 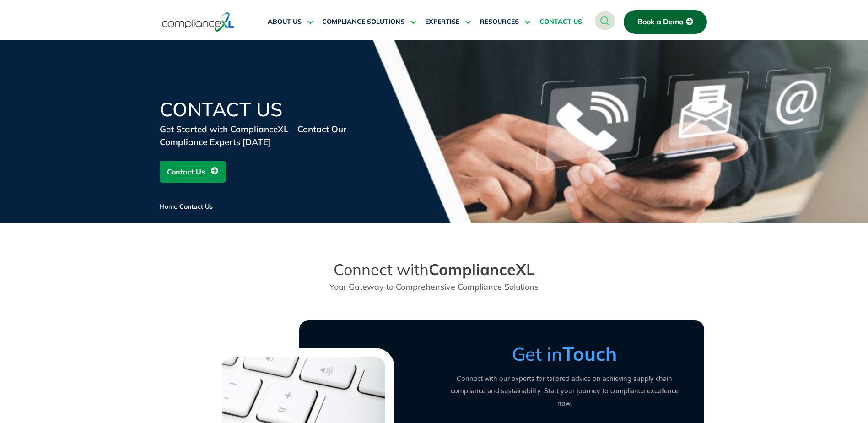 What do you see at coordinates (434, 286) in the screenshot?
I see `p: Your Gateway to Comprehensive Compliance Solutions` at bounding box center [434, 286].